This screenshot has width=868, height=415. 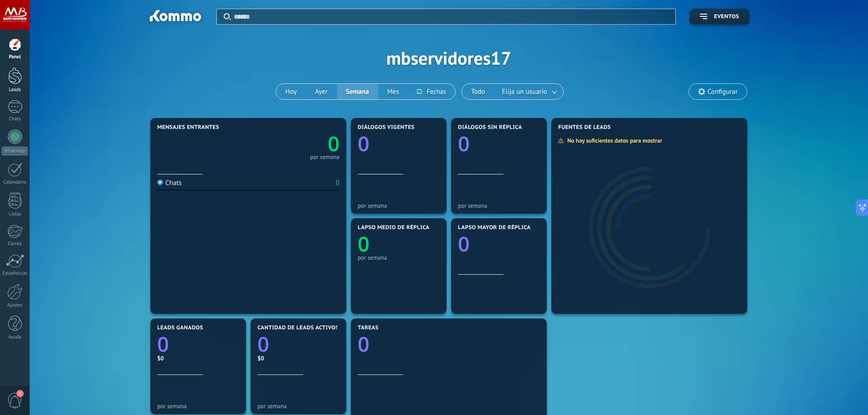 What do you see at coordinates (613, 140) in the screenshot?
I see `div: No hay suficientes datos para mostrar` at bounding box center [613, 140].